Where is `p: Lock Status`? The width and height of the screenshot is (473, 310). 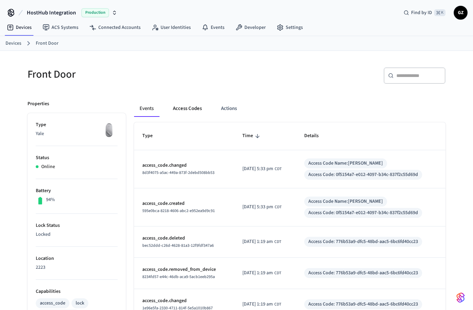
p: Lock Status is located at coordinates (77, 226).